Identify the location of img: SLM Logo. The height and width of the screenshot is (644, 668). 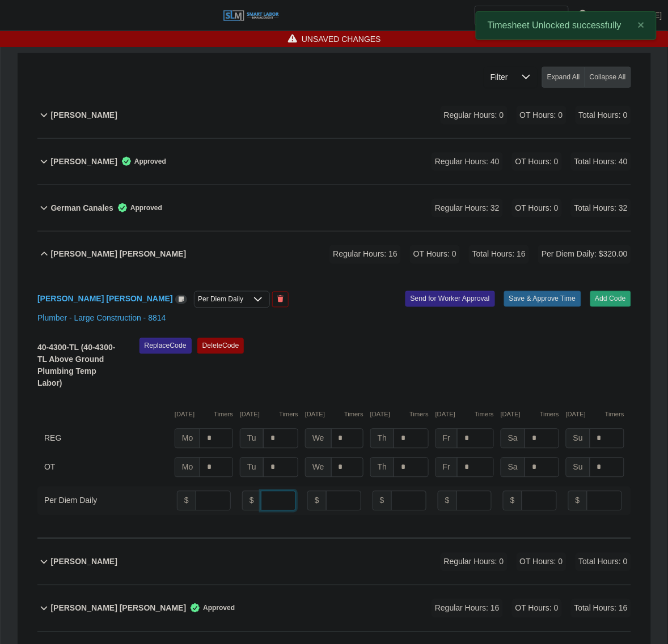
(251, 16).